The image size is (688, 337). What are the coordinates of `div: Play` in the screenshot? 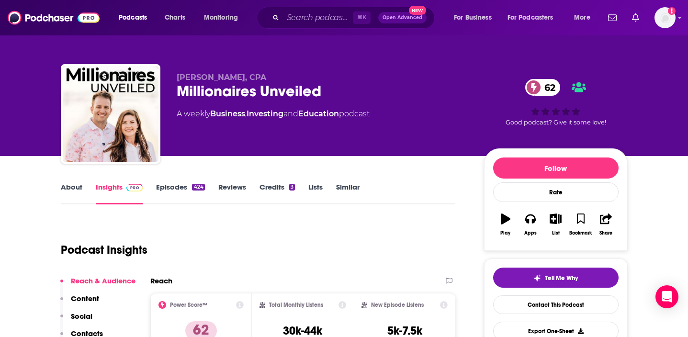 It's located at (505, 233).